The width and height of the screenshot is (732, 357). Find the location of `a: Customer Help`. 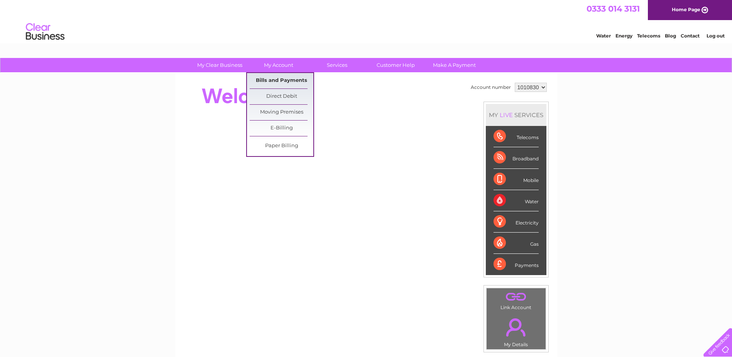

a: Customer Help is located at coordinates (396, 65).